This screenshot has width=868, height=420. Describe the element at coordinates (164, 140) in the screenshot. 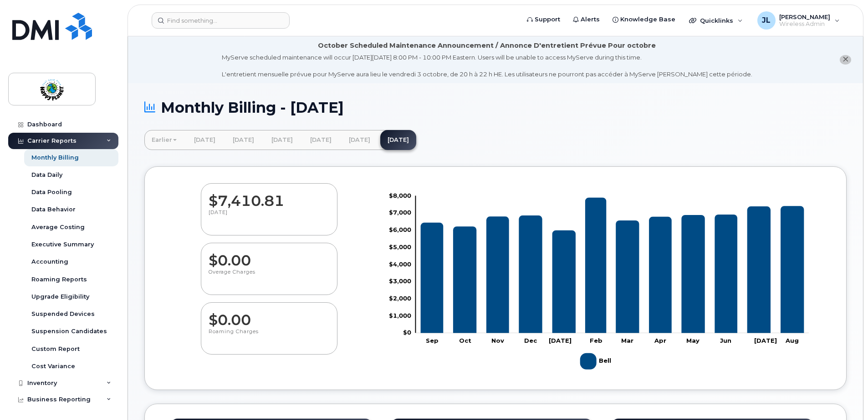

I see `a: Earlier` at that location.